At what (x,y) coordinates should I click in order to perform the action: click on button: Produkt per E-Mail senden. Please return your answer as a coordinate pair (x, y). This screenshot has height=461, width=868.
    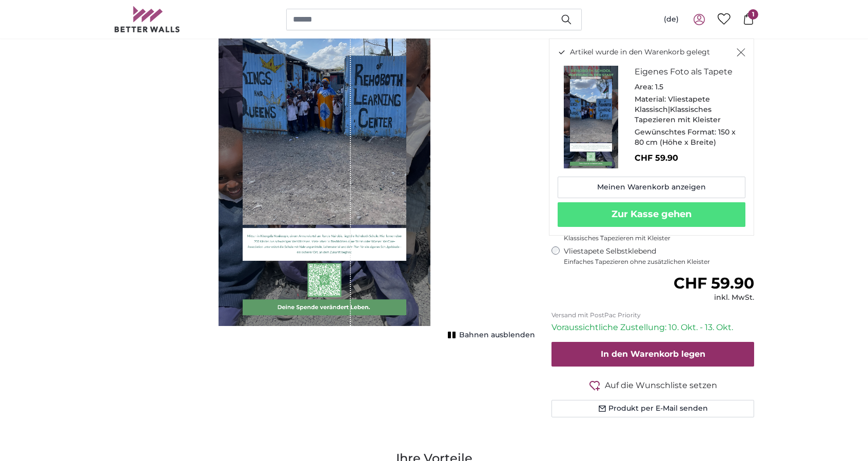
    Looking at the image, I should click on (652, 409).